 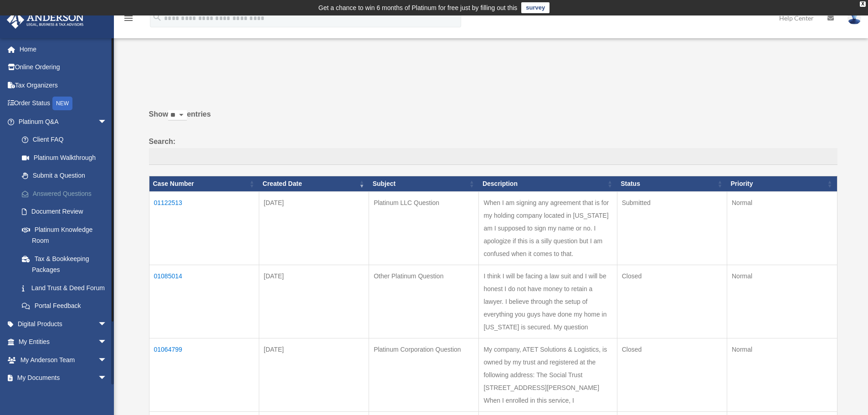 I want to click on a: Document Review, so click(x=66, y=212).